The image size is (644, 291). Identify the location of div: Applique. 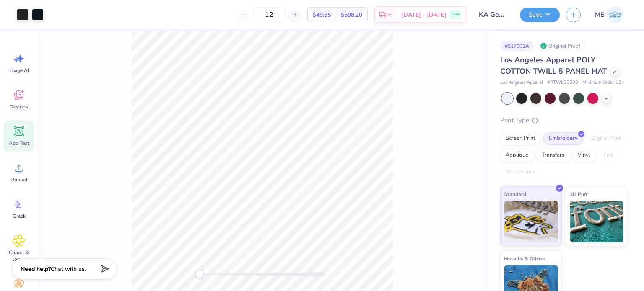
(517, 155).